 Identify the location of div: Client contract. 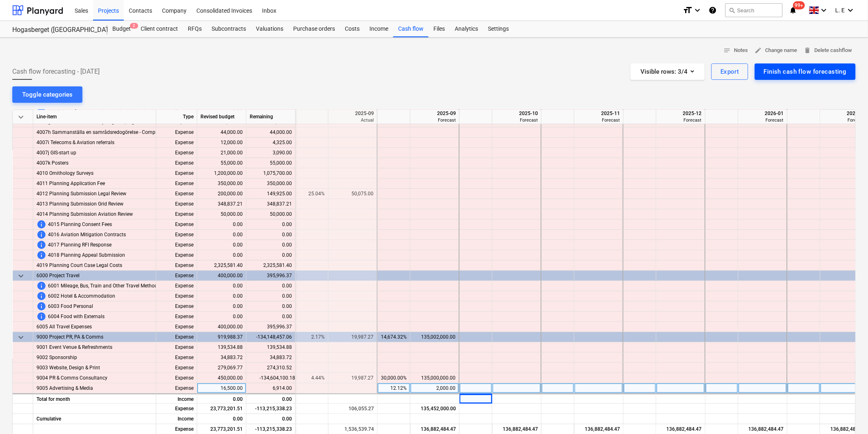
(159, 29).